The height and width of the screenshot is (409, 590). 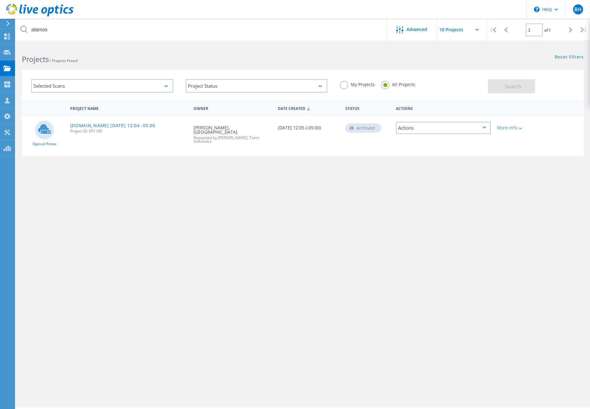 What do you see at coordinates (511, 86) in the screenshot?
I see `button: Search` at bounding box center [511, 86].